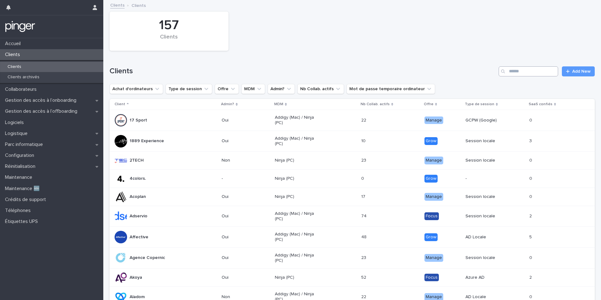 The image size is (601, 300). What do you see at coordinates (139, 237) in the screenshot?
I see `p: Affective` at bounding box center [139, 237].